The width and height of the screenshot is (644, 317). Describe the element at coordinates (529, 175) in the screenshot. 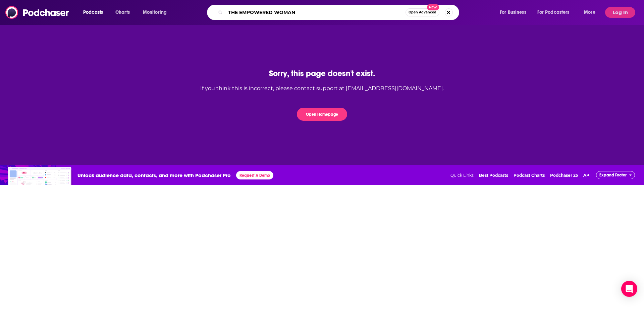

I see `a: Podcast Charts` at that location.